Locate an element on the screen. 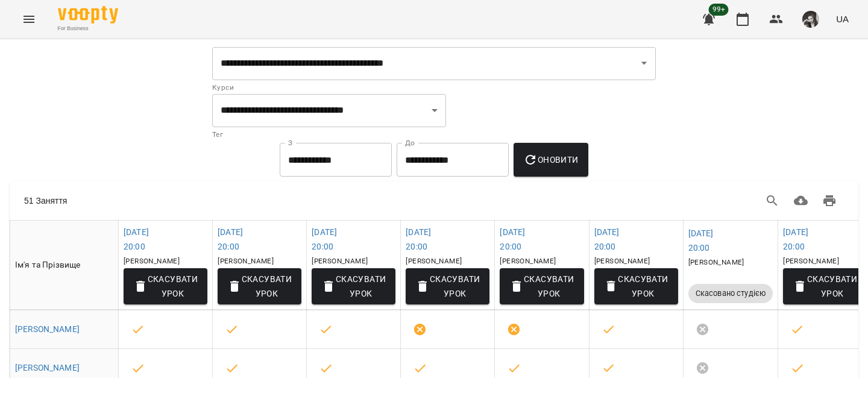 The width and height of the screenshot is (868, 399). span: Скасовано студією is located at coordinates (731, 294).